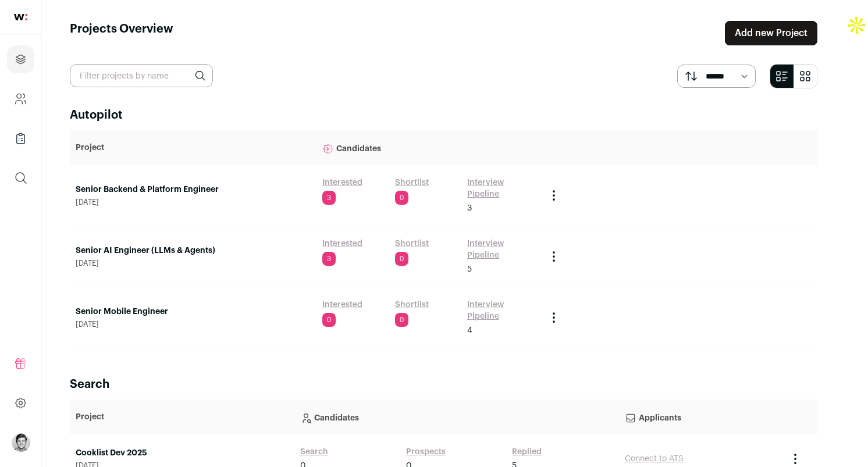 Image resolution: width=868 pixels, height=467 pixels. Describe the element at coordinates (20, 17) in the screenshot. I see `img: wellfound-shorthand-0d5821cbd27db2630d0214b213865d53afaa358527fdda9d0ea32b1df1b89c2c.svg` at that location.